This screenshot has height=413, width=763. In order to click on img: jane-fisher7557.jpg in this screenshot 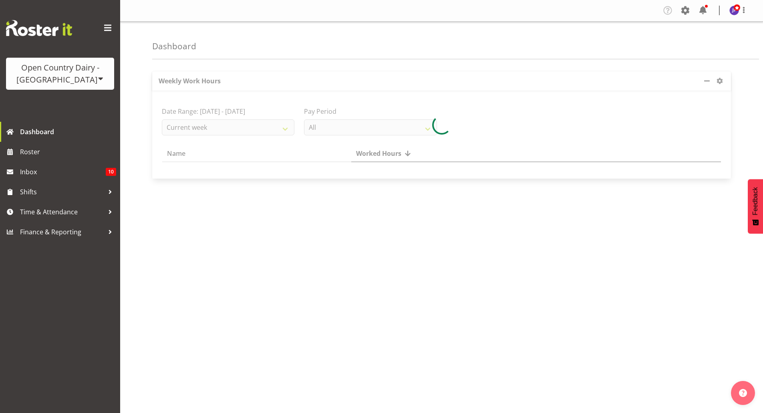, I will do `click(734, 10)`.